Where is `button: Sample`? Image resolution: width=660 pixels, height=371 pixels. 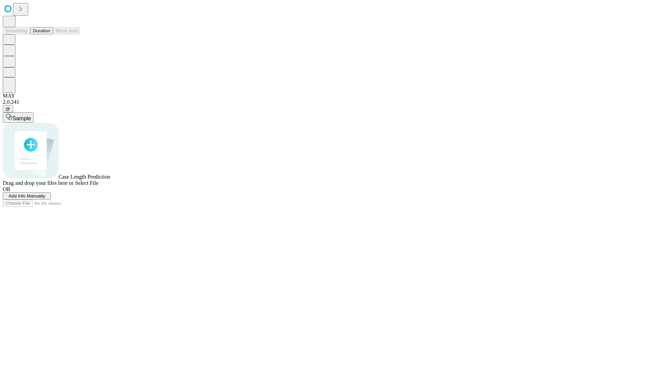 button: Sample is located at coordinates (18, 118).